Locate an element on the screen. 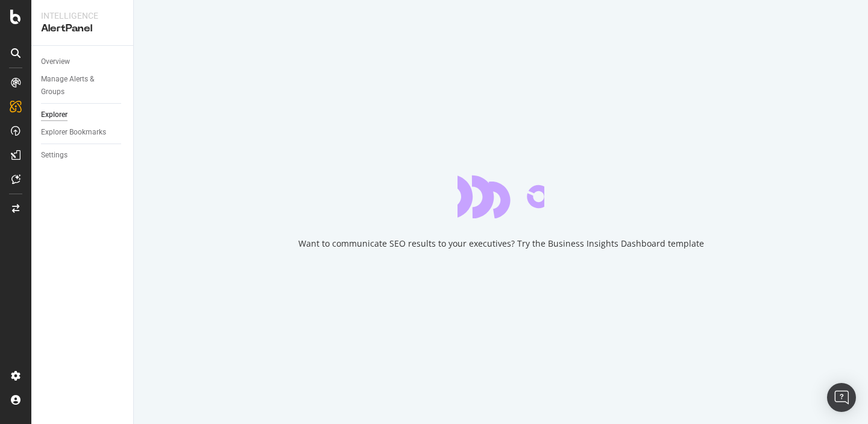 The width and height of the screenshot is (868, 424). div: animation is located at coordinates (501, 197).